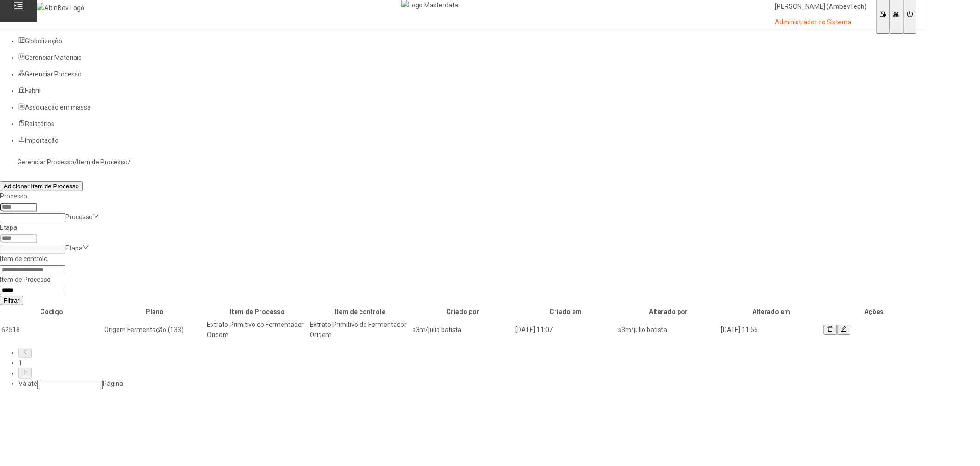  I want to click on span: Fabril, so click(33, 91).